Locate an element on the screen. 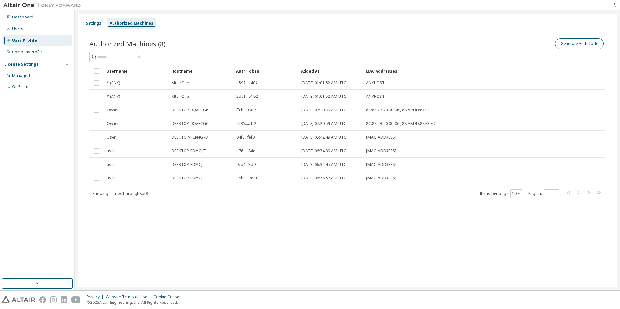 This screenshot has height=309, width=620. div: License Settings is located at coordinates (21, 65).